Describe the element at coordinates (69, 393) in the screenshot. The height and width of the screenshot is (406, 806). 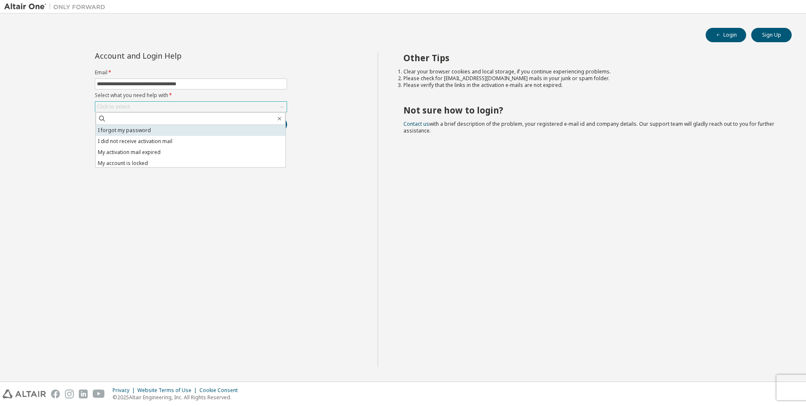
I see `img: instagram.svg` at that location.